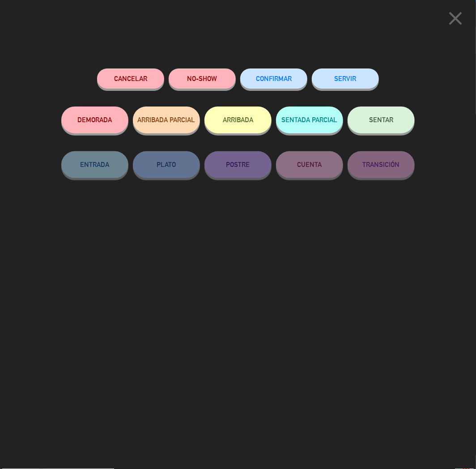 This screenshot has height=469, width=476. Describe the element at coordinates (95, 165) in the screenshot. I see `button: ENTRADA` at that location.